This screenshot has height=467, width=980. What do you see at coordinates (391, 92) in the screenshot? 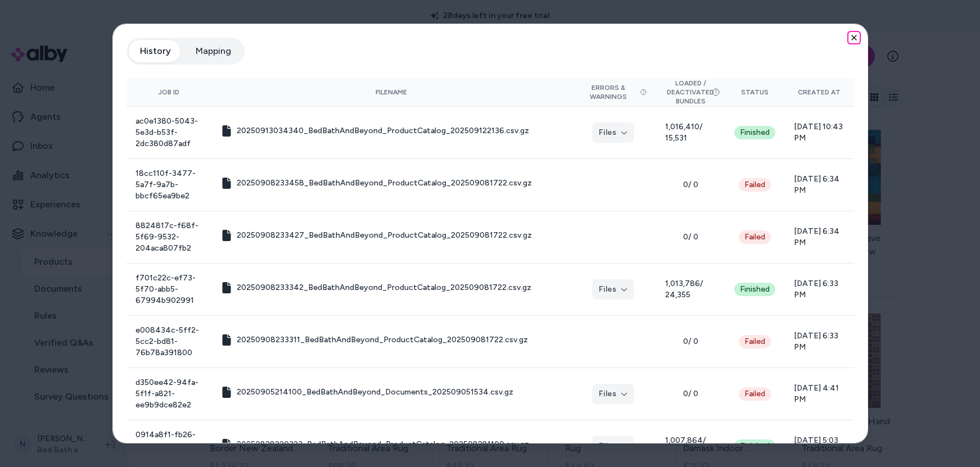
I see `div: Filename` at bounding box center [391, 92].